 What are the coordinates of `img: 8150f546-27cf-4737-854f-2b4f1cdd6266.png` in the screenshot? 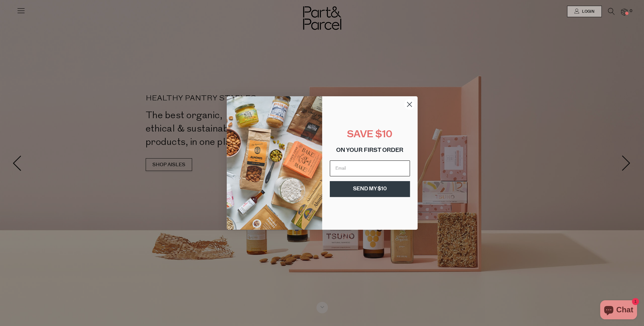 It's located at (274, 163).